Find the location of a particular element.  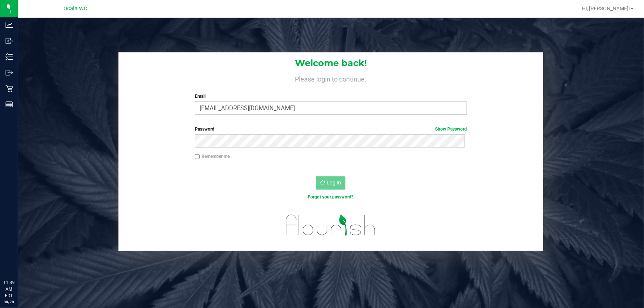

a: Forgot your password? is located at coordinates (331, 197).